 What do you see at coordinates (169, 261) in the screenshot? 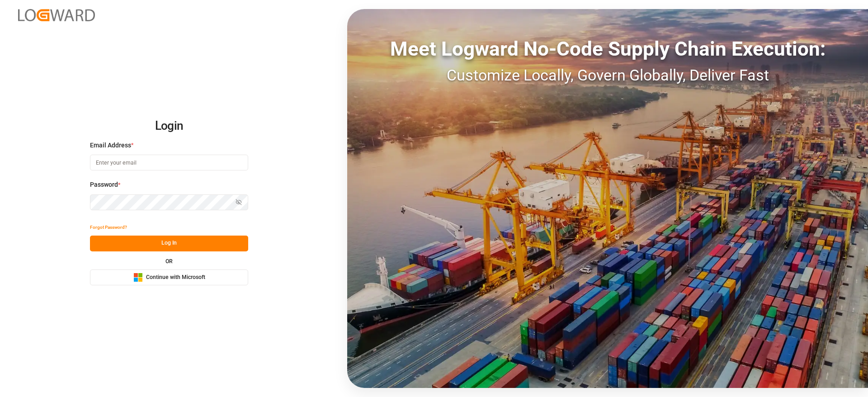
I see `small: OR` at bounding box center [169, 261].